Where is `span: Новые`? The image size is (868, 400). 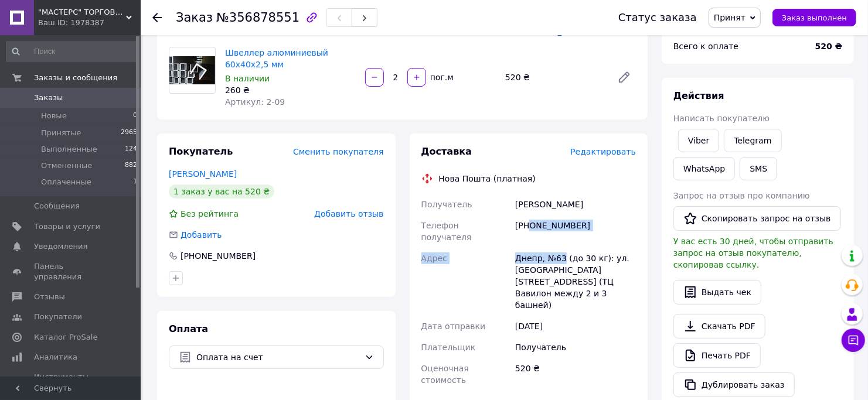
span: Новые is located at coordinates (54, 116).